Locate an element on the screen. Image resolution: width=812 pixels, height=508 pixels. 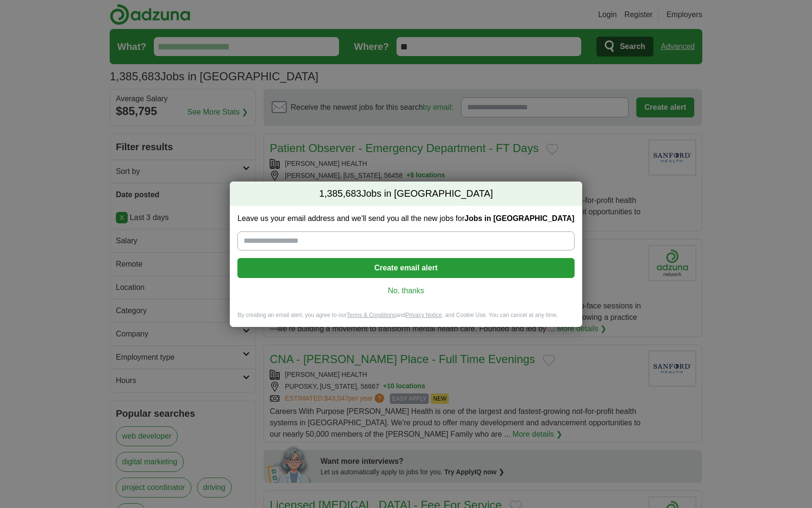
label: Leave us your email address and we'll send you all the new jobs for is located at coordinates (406, 219).